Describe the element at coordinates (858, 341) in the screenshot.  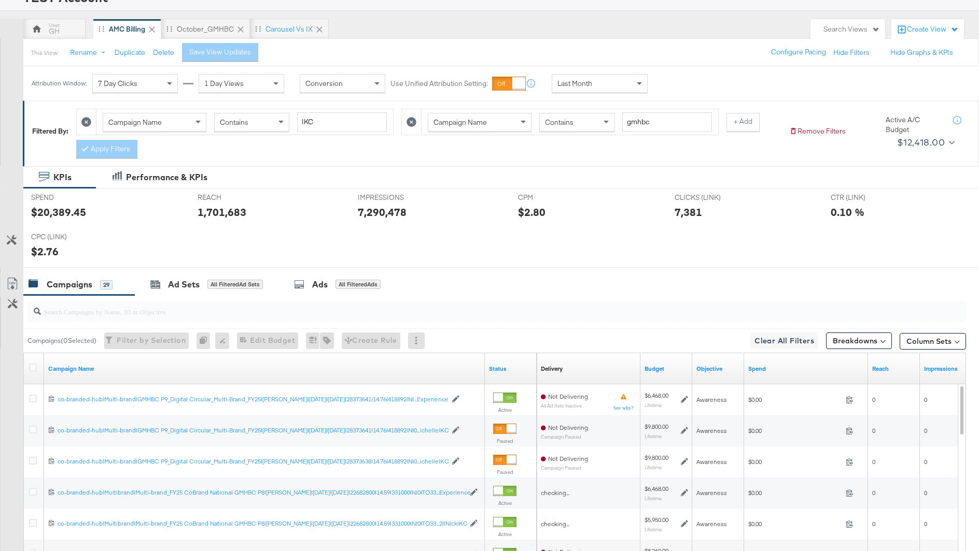
I see `button: Breakdowns` at that location.